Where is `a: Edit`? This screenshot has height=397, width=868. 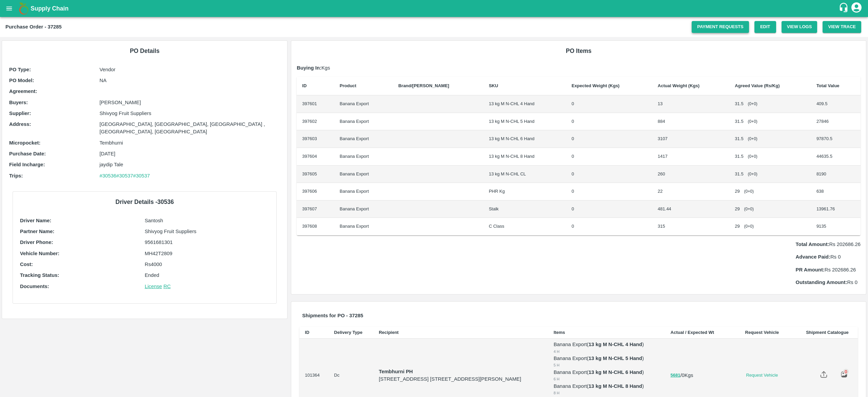
a: Edit is located at coordinates (765, 27).